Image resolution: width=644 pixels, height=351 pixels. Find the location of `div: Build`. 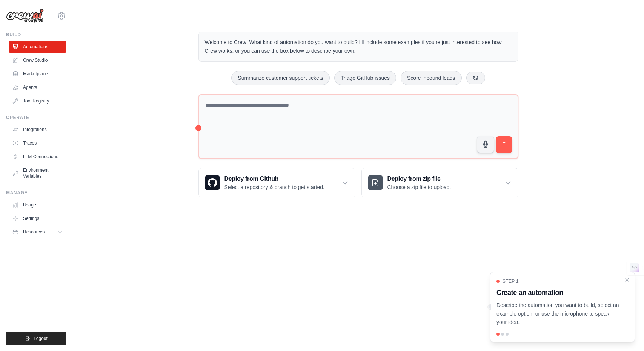

div: Build is located at coordinates (36, 35).